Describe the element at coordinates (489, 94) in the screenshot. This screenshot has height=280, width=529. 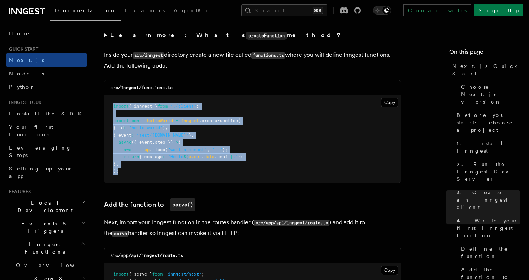
I see `a: Choose Next.js version` at that location.